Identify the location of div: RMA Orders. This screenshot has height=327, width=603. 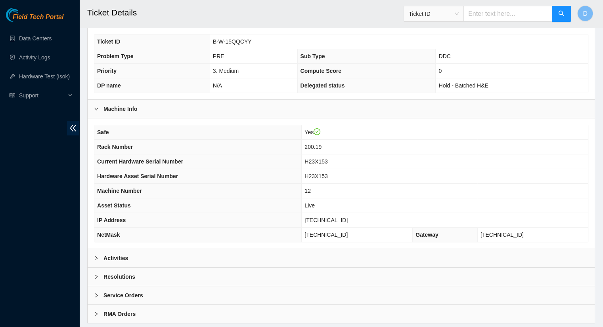
(341, 314).